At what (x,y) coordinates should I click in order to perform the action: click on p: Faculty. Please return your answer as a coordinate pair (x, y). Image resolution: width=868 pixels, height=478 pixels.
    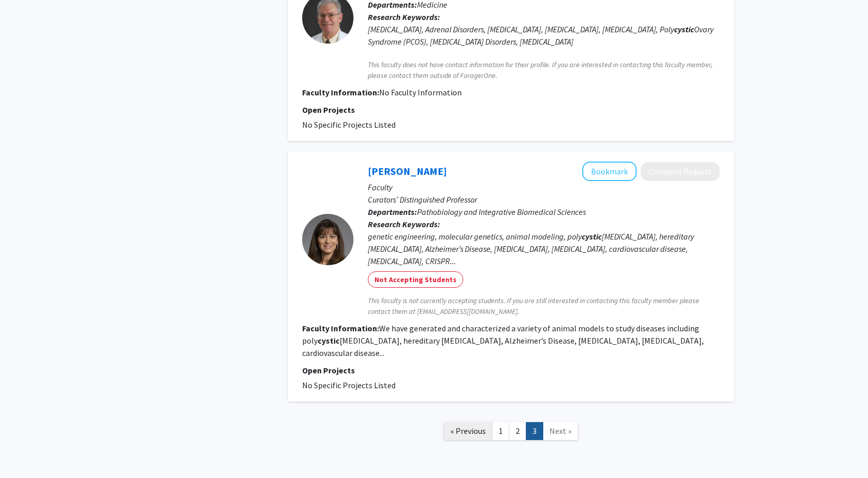
    Looking at the image, I should click on (544, 187).